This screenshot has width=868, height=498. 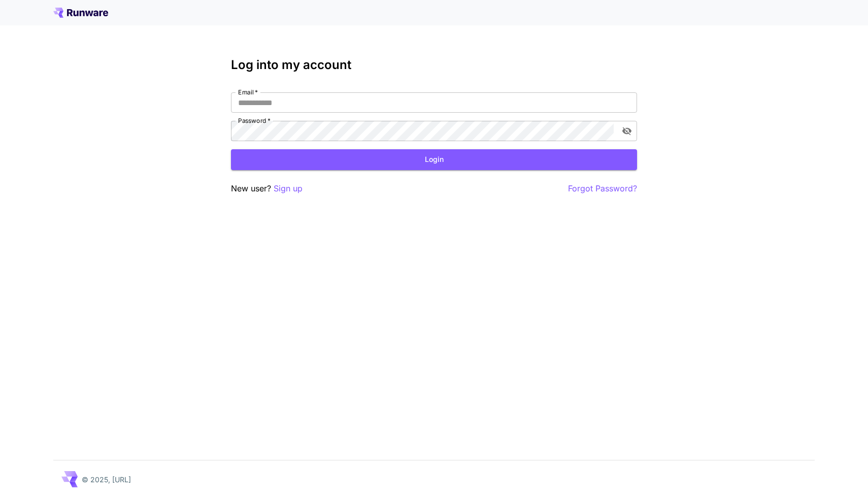 I want to click on p: Forgot Password?, so click(x=603, y=188).